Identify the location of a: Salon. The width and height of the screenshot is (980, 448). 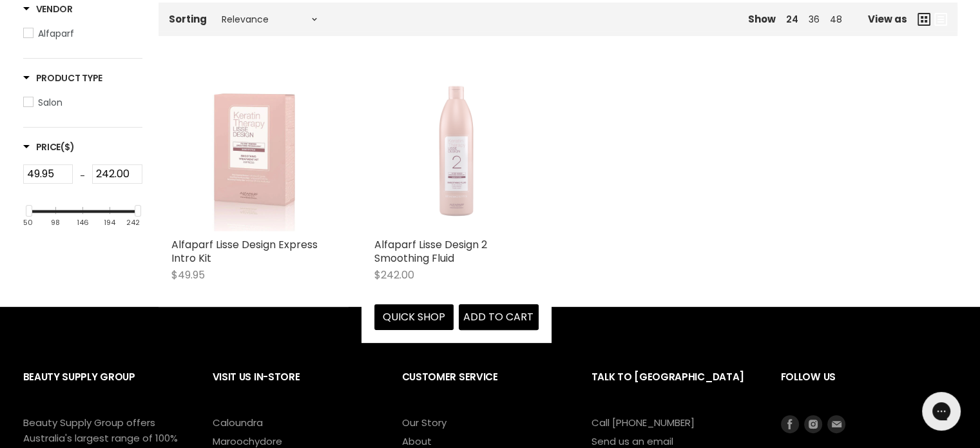
(82, 102).